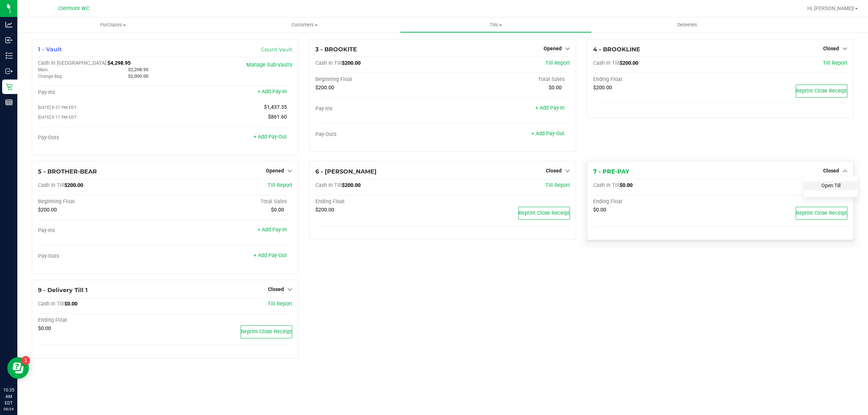 This screenshot has height=415, width=868. What do you see at coordinates (495, 25) in the screenshot?
I see `a: Tills` at bounding box center [495, 25].